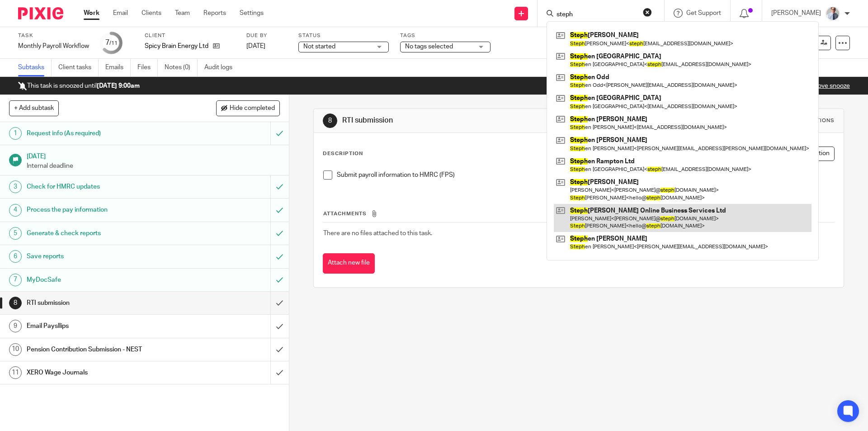 The height and width of the screenshot is (431, 868). I want to click on label: Due by, so click(267, 36).